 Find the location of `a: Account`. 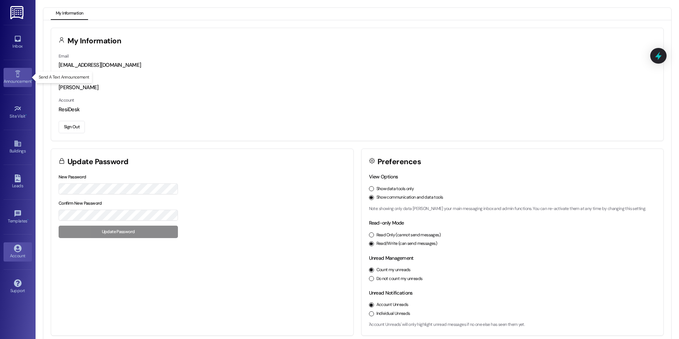

a: Account is located at coordinates (18, 252).